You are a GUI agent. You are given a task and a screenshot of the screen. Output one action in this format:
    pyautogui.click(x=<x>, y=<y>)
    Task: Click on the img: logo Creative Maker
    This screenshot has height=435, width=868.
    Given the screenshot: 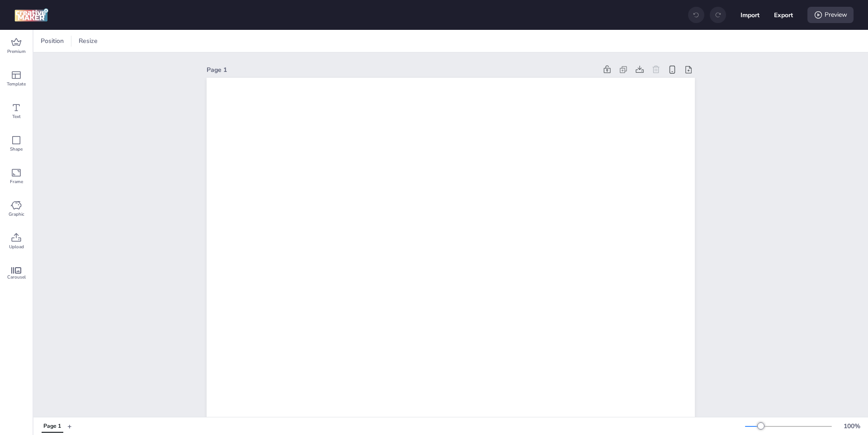 What is the action you would take?
    pyautogui.click(x=31, y=15)
    